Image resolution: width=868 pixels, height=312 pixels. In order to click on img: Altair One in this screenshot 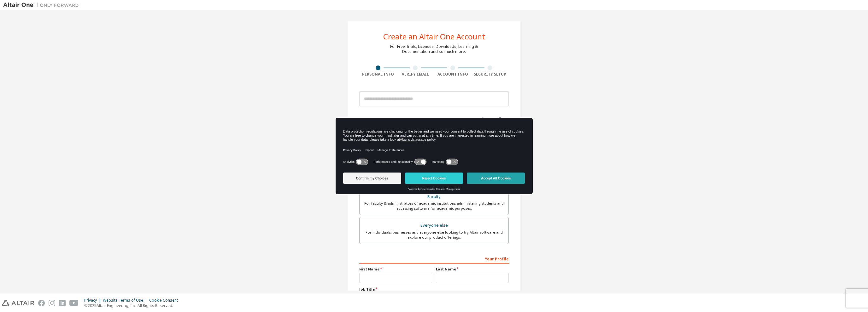, I will do `click(42, 5)`.